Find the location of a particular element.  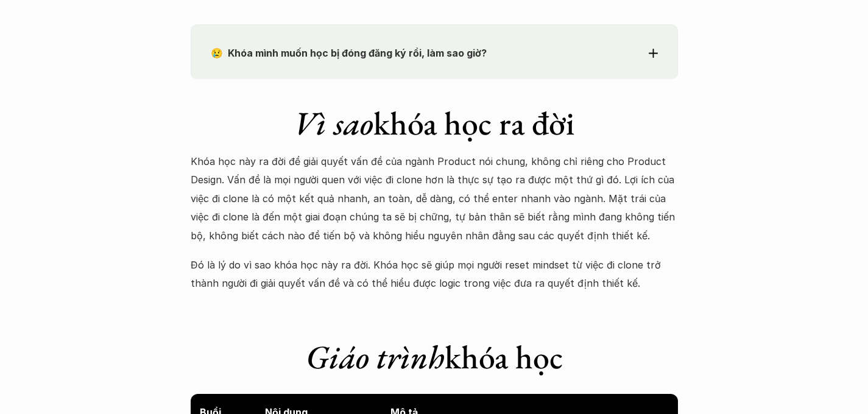

p: Khóa học này ra đời để giải quyết vấn đề của ngành Product nói chung, không chỉ riêng cho Product... is located at coordinates (435, 198).